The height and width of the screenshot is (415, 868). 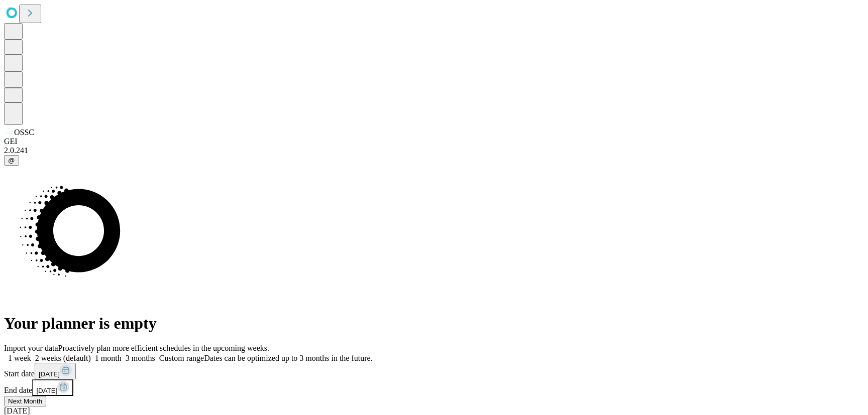 I want to click on button: Next Month, so click(x=25, y=401).